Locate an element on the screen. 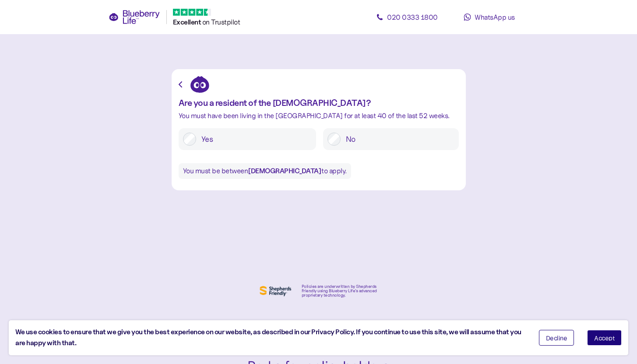 The height and width of the screenshot is (364, 637). div: You must be between to apply. is located at coordinates (265, 171).